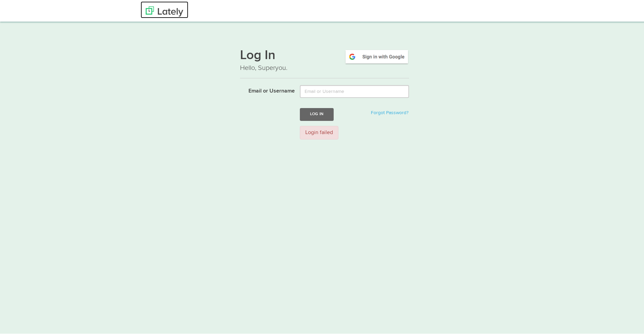 Image resolution: width=644 pixels, height=335 pixels. Describe the element at coordinates (354, 90) in the screenshot. I see `input: Email or Username` at that location.